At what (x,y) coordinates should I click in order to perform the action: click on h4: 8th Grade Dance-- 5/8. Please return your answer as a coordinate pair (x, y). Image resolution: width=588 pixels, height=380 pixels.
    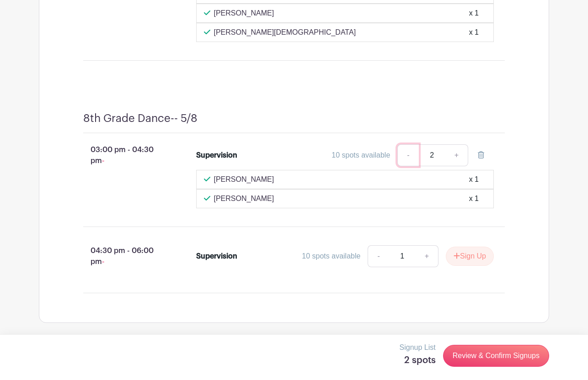
    Looking at the image, I should click on (140, 118).